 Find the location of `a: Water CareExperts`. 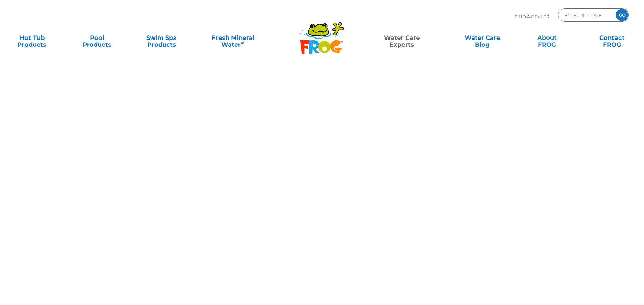

a: Water CareExperts is located at coordinates (402, 38).